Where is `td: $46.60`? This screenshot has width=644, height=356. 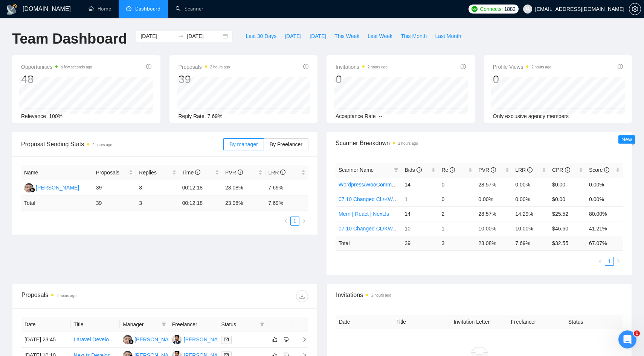
td: $46.60 is located at coordinates (567, 229).